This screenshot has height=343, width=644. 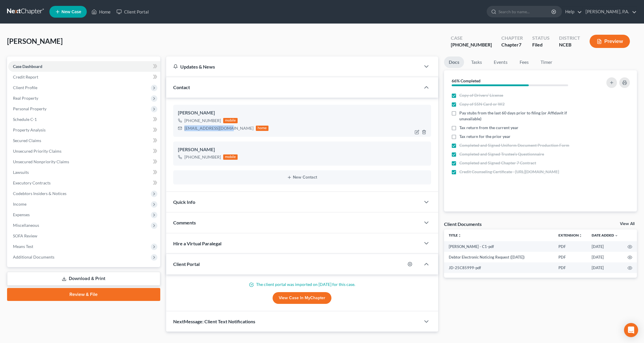 I want to click on div: District, so click(x=570, y=38).